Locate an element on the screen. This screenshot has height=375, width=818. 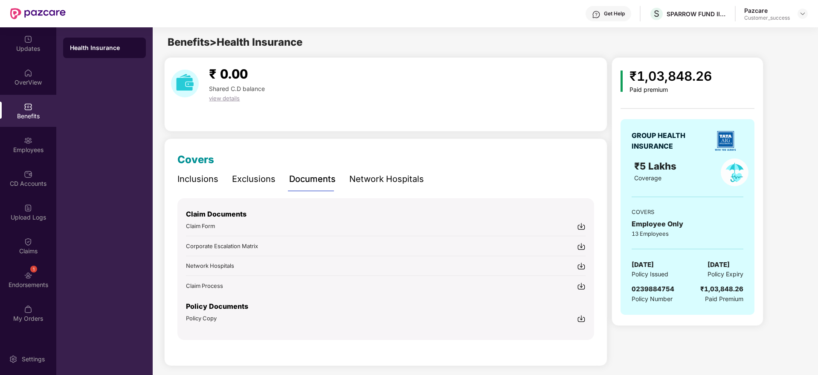
img: svg+xml;base64,PHN2ZyBpZD0iU2V0dGluZy0yMHgyMCIgeG1sbnM9Imh0dHA6Ly93d3cudzMub3JnLzIwMDAvc3ZnIiB3aW... is located at coordinates (13, 359).